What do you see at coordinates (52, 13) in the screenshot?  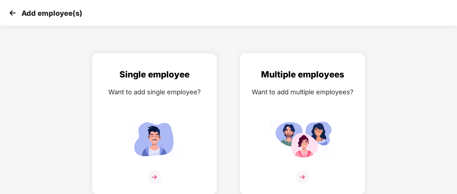 I see `p: Add employee(s)` at bounding box center [52, 13].